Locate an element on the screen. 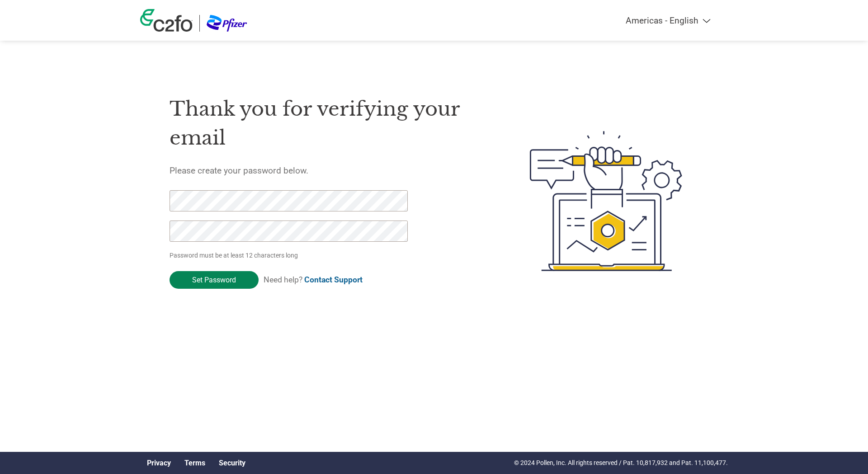 The width and height of the screenshot is (868, 474). img: Pfizer is located at coordinates (227, 23).